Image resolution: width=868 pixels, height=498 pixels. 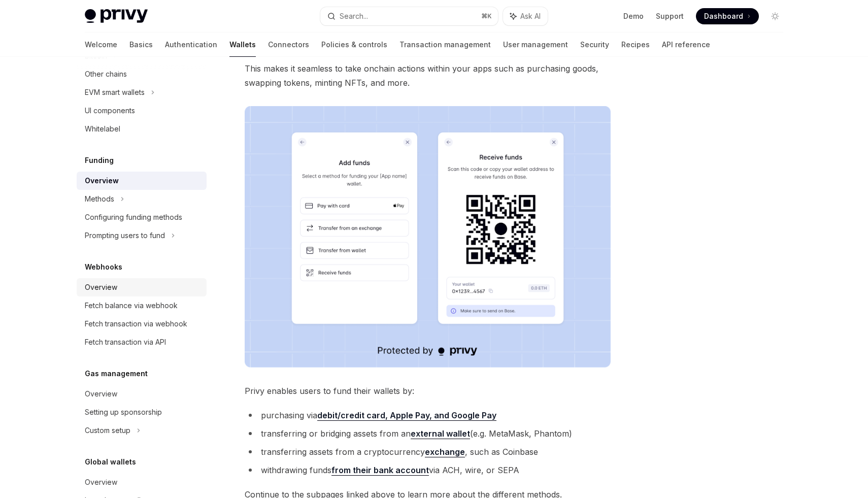 What do you see at coordinates (406, 416) in the screenshot?
I see `strong: debit/credit card, Apple Pay, and Google Pay` at bounding box center [406, 416].